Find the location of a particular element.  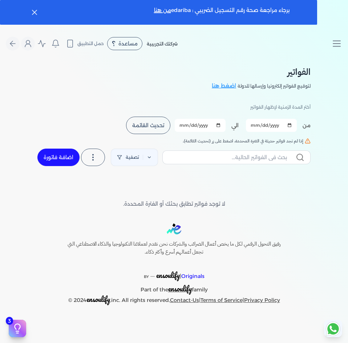

p: لتوقيع الفواتير إلكترونيا وإرسالها للدولة is located at coordinates (274, 86).